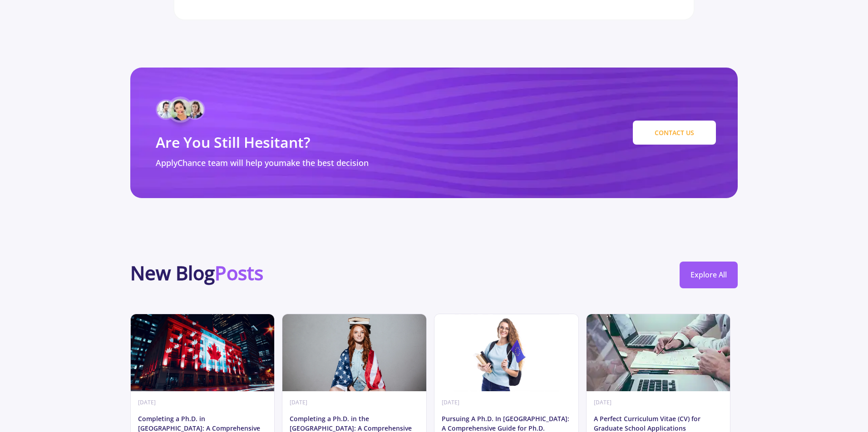 This screenshot has width=868, height=432. I want to click on span: Explore All, so click(708, 275).